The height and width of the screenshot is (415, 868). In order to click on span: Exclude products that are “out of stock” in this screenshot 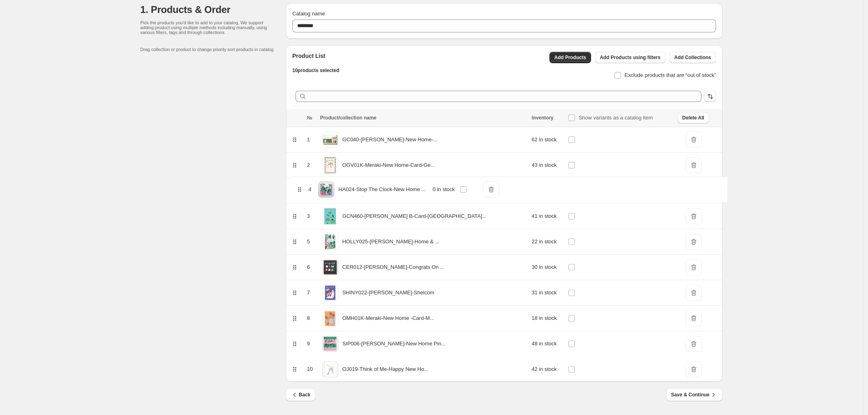, I will do `click(670, 75)`.